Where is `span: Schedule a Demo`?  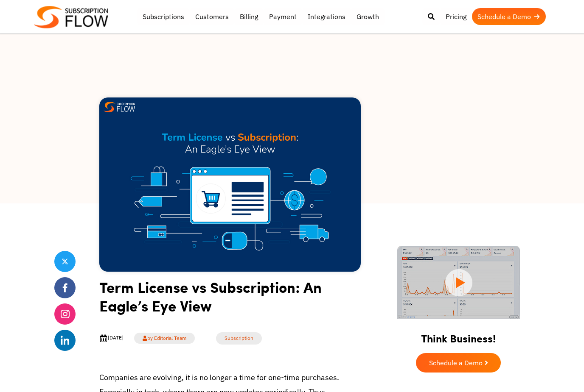
span: Schedule a Demo is located at coordinates (456, 362).